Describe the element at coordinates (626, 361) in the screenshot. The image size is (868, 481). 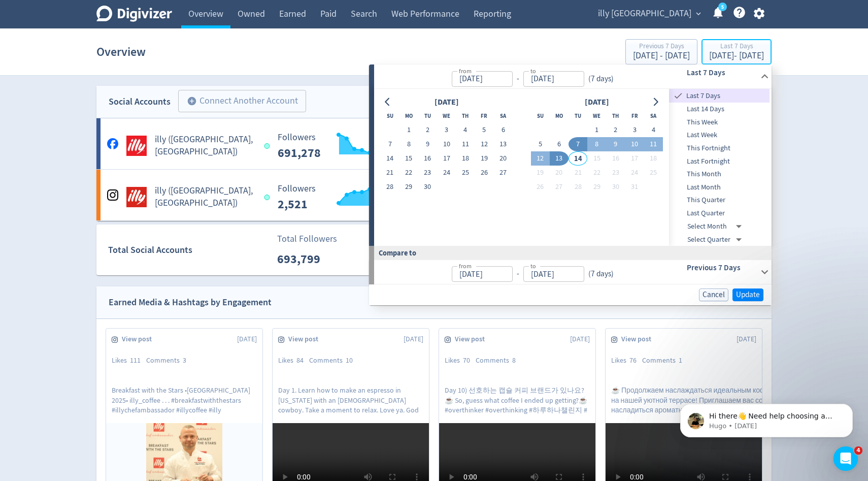
I see `div: Likes` at that location.